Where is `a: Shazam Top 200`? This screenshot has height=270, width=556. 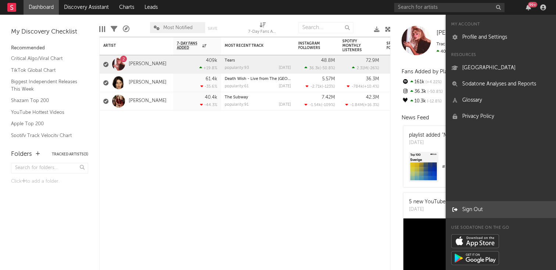 a: Shazam Top 200 is located at coordinates (46, 100).